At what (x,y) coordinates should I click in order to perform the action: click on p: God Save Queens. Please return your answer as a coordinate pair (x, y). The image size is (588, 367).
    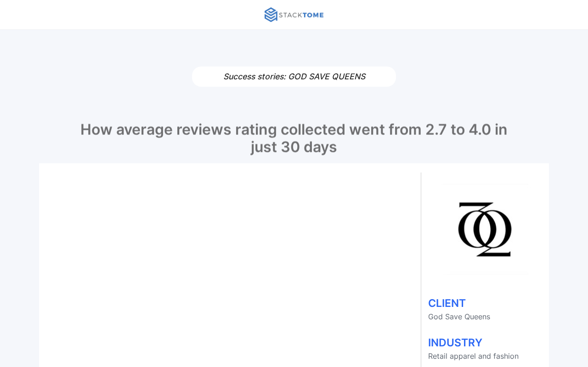
    Looking at the image, I should click on (485, 317).